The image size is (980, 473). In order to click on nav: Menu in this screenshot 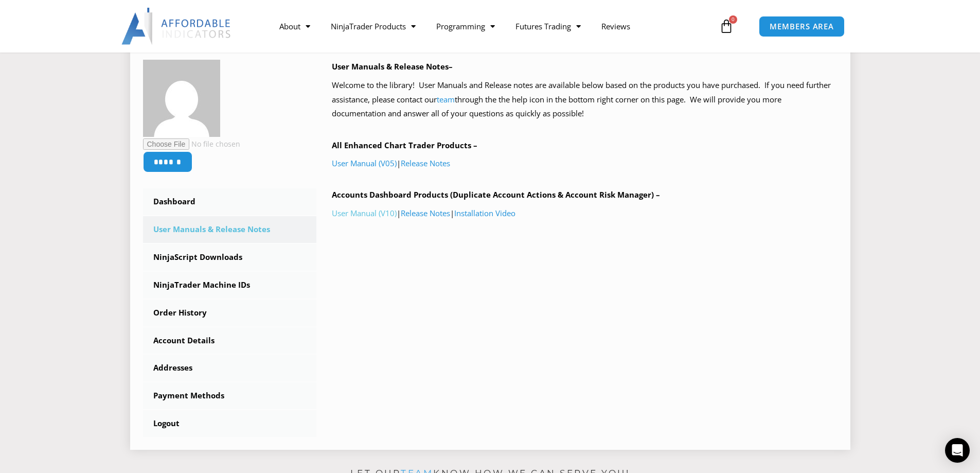, I will do `click(493, 26)`.